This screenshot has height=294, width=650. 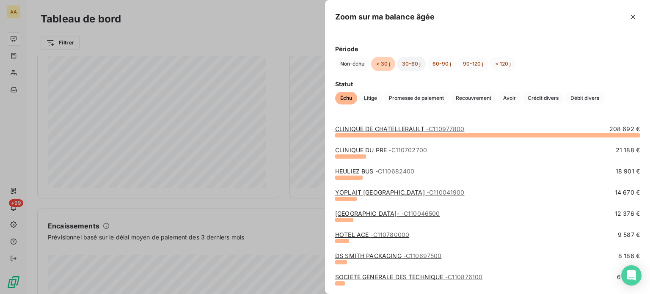 I want to click on a: HOTEL ACE, so click(x=372, y=234).